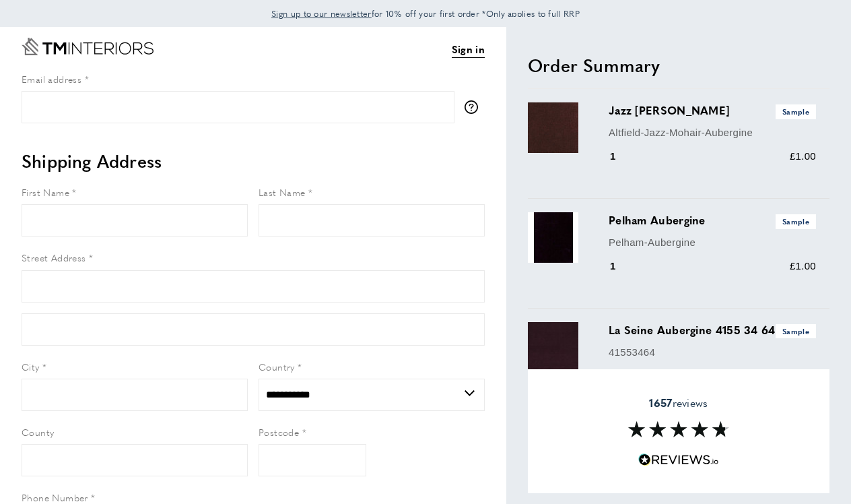  Describe the element at coordinates (679, 460) in the screenshot. I see `img: Reviews.io 5 stars` at that location.